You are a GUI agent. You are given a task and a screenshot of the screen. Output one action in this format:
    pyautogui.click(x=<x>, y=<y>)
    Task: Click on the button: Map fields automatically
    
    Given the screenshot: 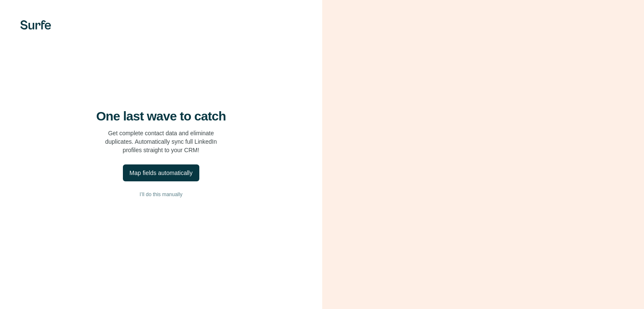 What is the action you would take?
    pyautogui.click(x=161, y=173)
    